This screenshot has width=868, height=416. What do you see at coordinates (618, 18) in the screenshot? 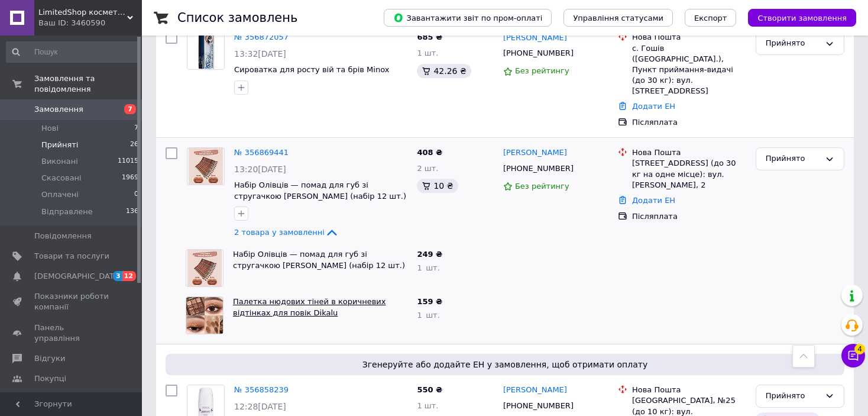
I see `button: Управління статусами` at bounding box center [618, 18].